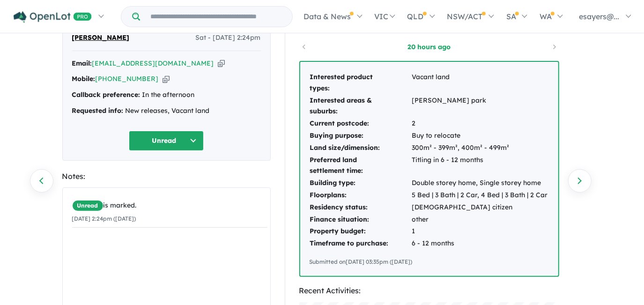 The width and height of the screenshot is (644, 305). What do you see at coordinates (167, 95) in the screenshot?
I see `div: In the afternoon` at bounding box center [167, 95].